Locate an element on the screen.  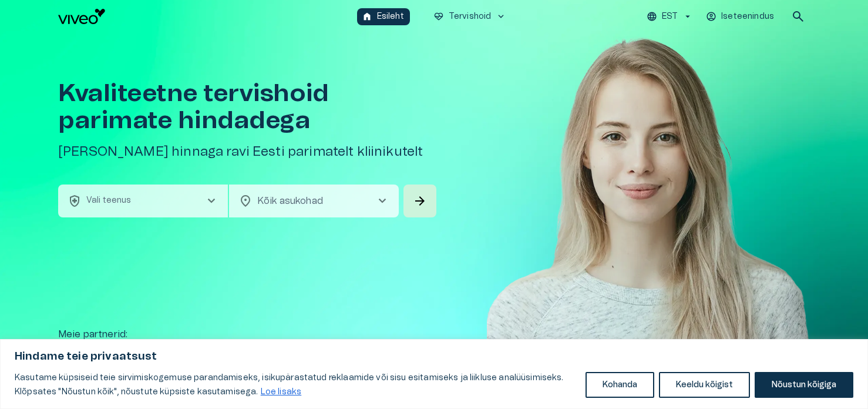
a: Loe lisaks is located at coordinates (281, 392).